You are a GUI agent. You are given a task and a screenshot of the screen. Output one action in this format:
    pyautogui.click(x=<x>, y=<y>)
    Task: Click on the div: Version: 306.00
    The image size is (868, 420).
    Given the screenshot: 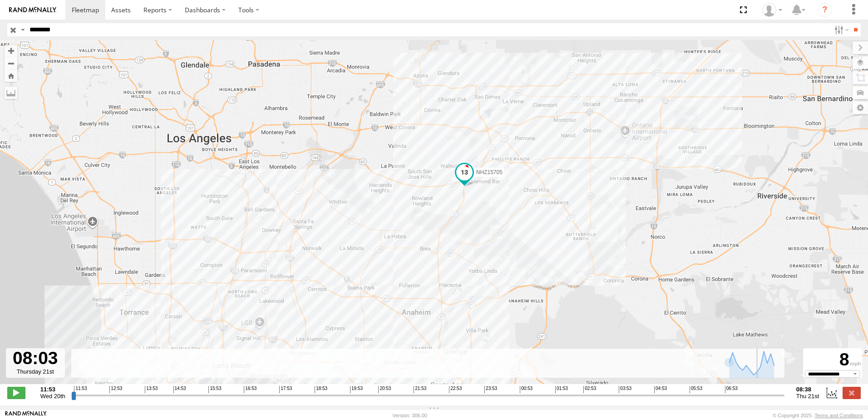 What is the action you would take?
    pyautogui.click(x=409, y=415)
    